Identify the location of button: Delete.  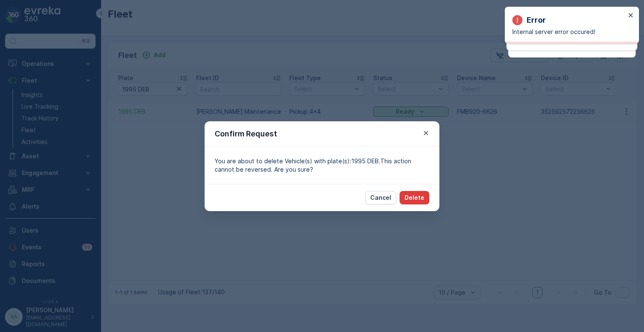
(414, 197).